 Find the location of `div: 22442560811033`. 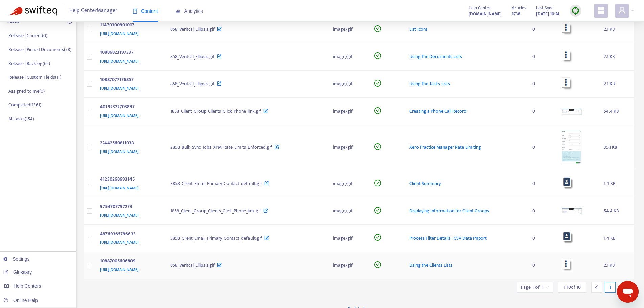

div: 22442560811033 is located at coordinates (129, 144).